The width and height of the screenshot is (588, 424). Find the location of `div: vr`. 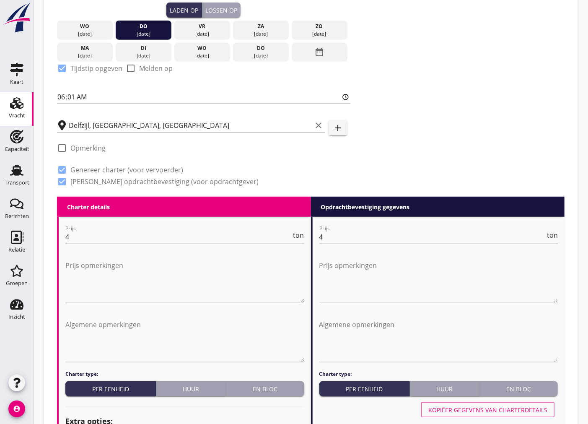

div: vr is located at coordinates (202, 26).